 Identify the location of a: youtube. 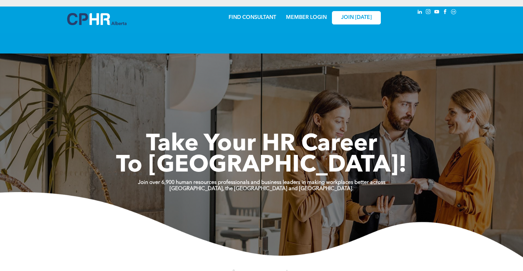
(437, 12).